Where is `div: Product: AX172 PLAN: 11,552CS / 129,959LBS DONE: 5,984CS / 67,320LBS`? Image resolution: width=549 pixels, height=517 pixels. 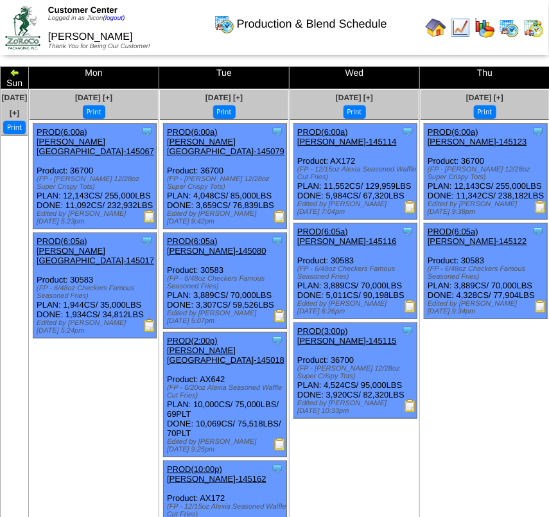
div: Product: AX172 PLAN: 11,552CS / 129,959LBS DONE: 5,984CS / 67,320LBS is located at coordinates (356, 172).